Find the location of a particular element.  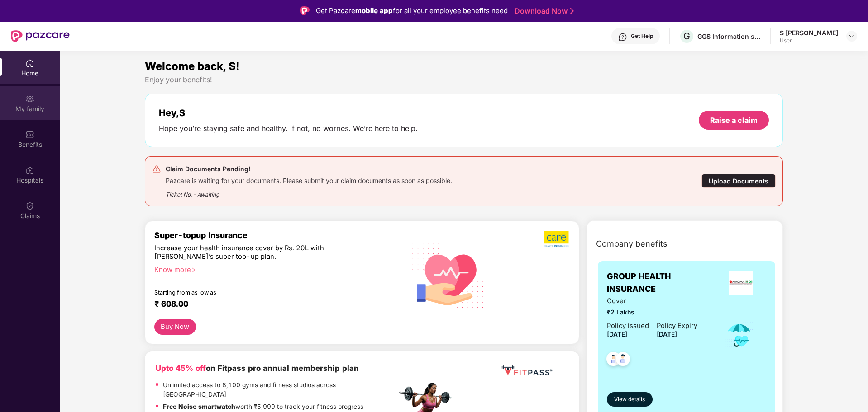

strong: mobile app is located at coordinates (374, 11).